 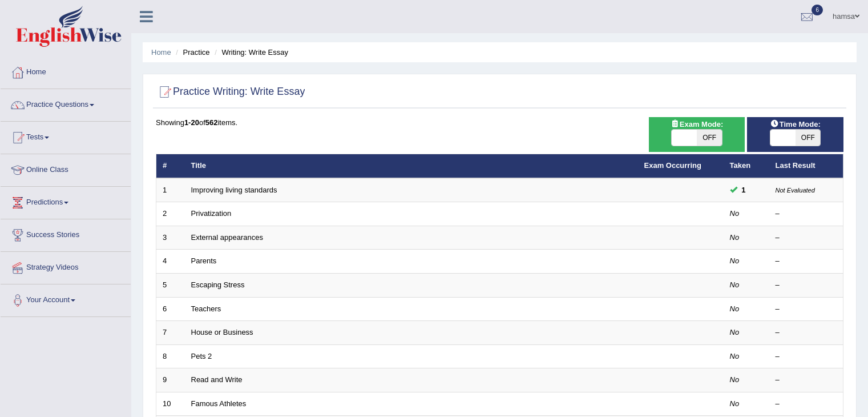 I want to click on small: Not Evaluated, so click(x=795, y=190).